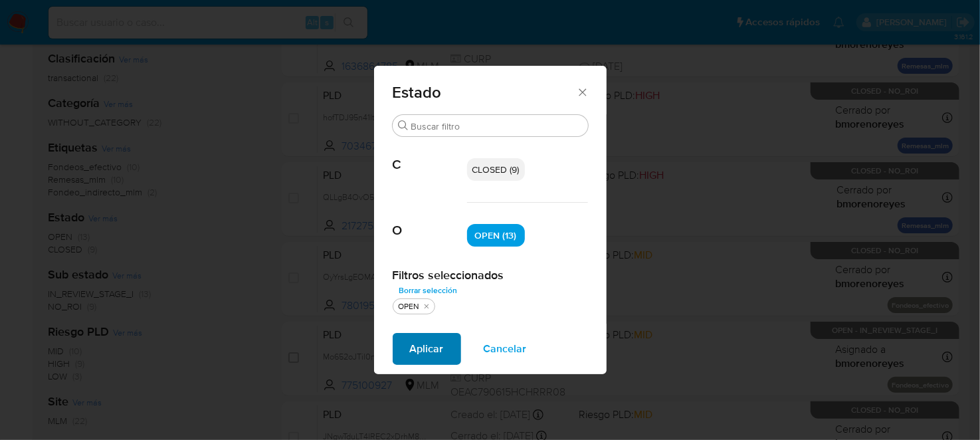 The height and width of the screenshot is (440, 980). What do you see at coordinates (429, 291) in the screenshot?
I see `button: Borrar selección` at bounding box center [429, 291].